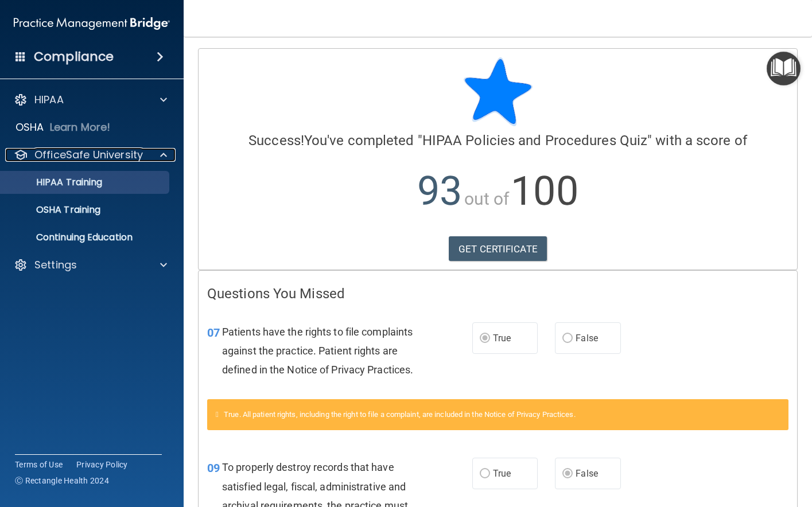 The height and width of the screenshot is (507, 812). What do you see at coordinates (213, 333) in the screenshot?
I see `span: 07` at bounding box center [213, 333].